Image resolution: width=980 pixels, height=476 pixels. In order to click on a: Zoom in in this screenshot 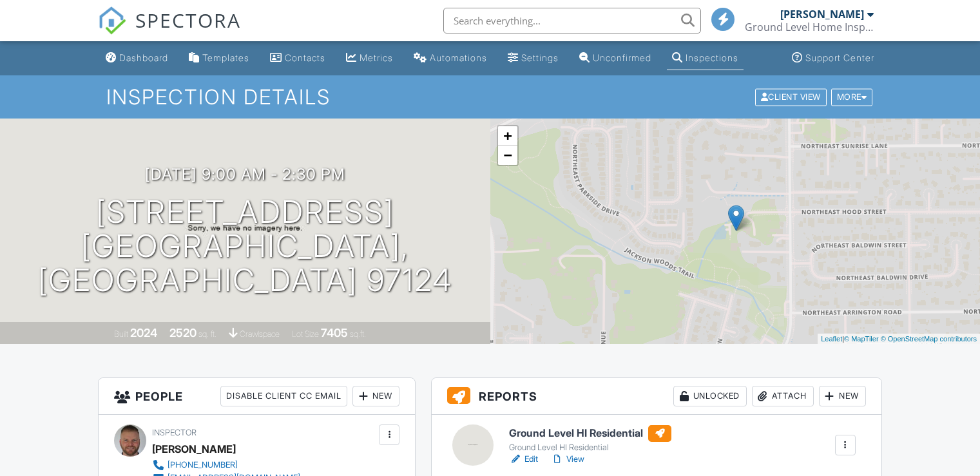, I will do `click(508, 136)`.